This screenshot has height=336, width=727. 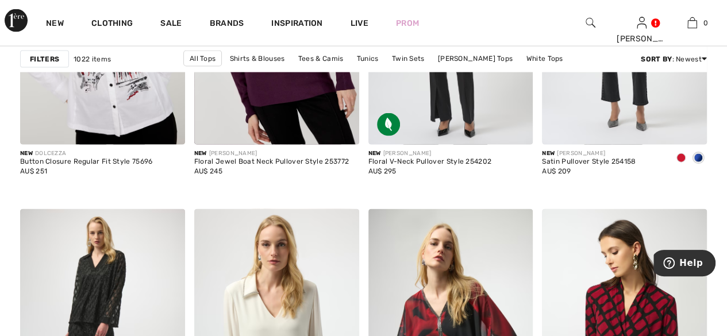 What do you see at coordinates (641, 23) in the screenshot?
I see `img: My Info` at bounding box center [641, 23].